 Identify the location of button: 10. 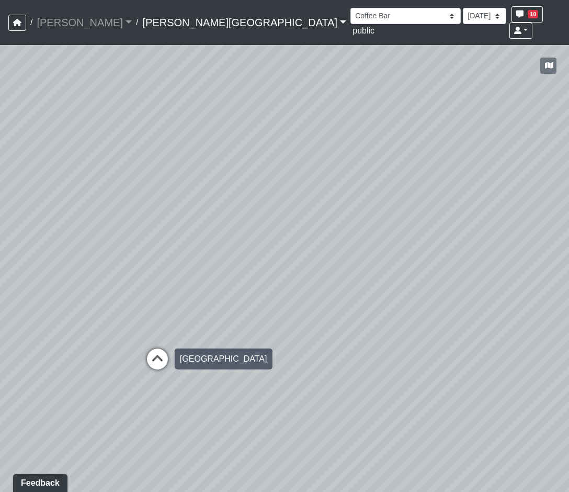
(527, 14).